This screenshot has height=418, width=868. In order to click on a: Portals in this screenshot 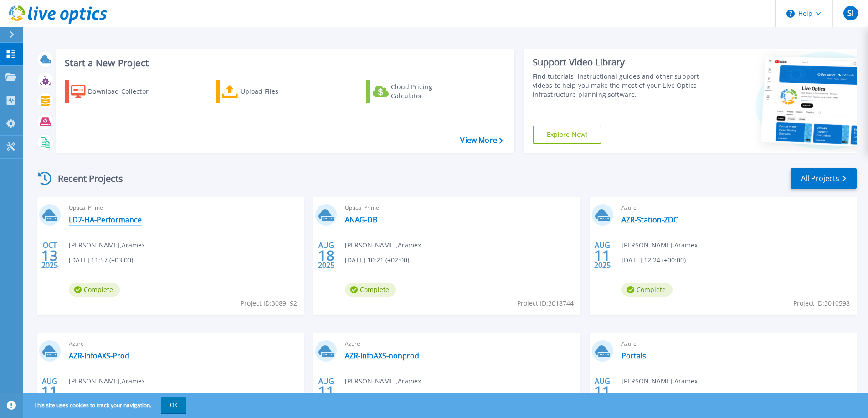, I will do `click(633, 356)`.